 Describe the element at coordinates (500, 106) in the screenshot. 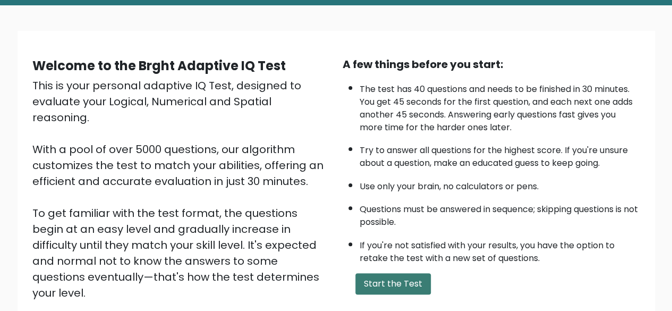

I see `li: The test has 40 questions and needs to be finished in 30 minutes. You get 45 seconds for the firs...` at that location.